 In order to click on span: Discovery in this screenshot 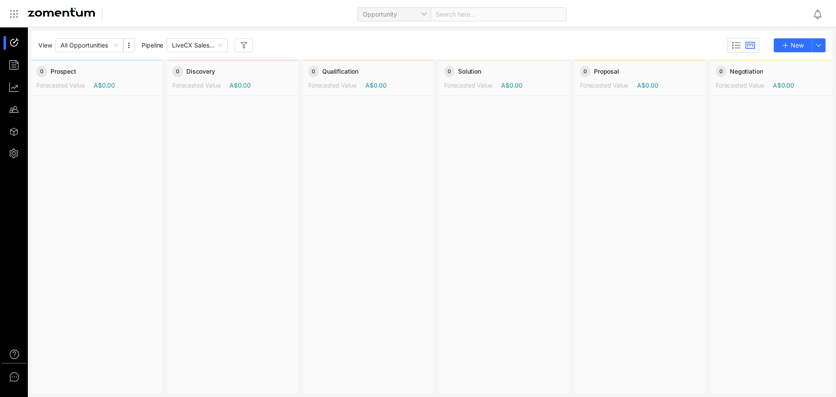, I will do `click(201, 71)`.